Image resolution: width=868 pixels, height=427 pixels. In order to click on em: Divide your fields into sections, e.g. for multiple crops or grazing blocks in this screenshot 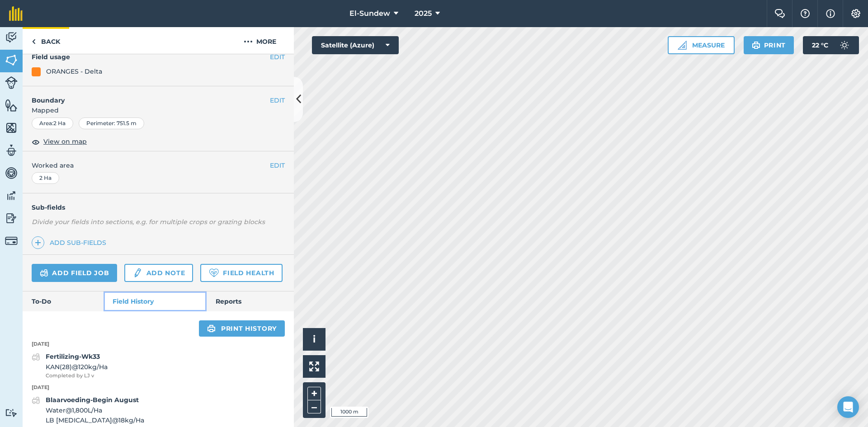, I will do `click(148, 222)`.